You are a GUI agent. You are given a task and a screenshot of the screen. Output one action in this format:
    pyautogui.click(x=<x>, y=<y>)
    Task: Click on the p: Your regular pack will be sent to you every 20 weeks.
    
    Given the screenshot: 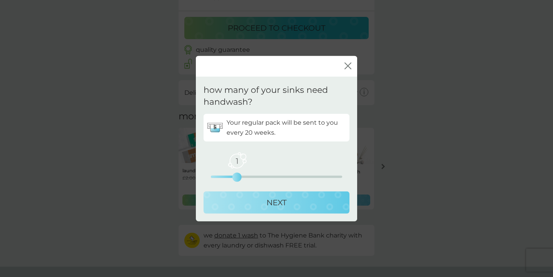 What is the action you would take?
    pyautogui.click(x=286, y=128)
    